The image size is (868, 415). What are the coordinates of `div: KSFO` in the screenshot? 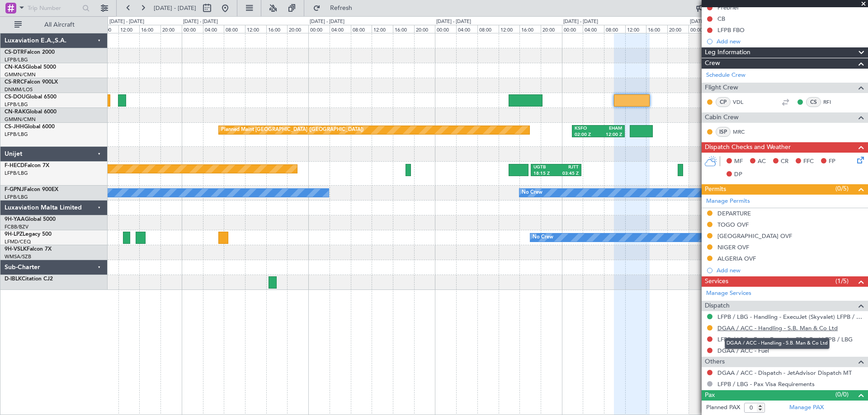 It's located at (587, 128).